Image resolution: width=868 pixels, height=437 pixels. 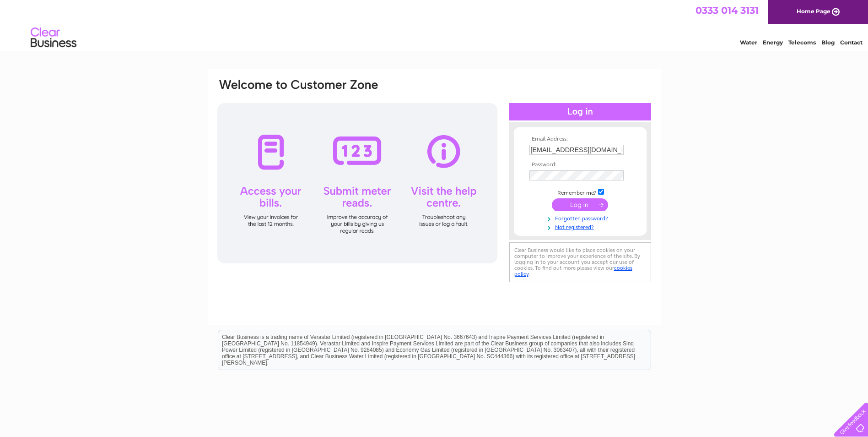 What do you see at coordinates (580, 165) in the screenshot?
I see `th: Password:` at bounding box center [580, 165].